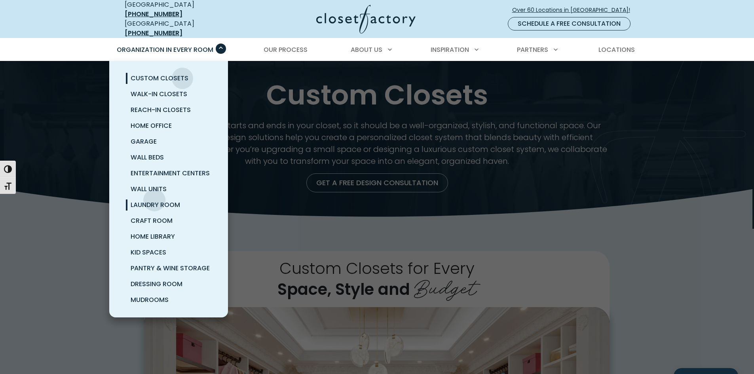 Image resolution: width=754 pixels, height=374 pixels. What do you see at coordinates (156, 284) in the screenshot?
I see `span: Dressing Room` at bounding box center [156, 284].